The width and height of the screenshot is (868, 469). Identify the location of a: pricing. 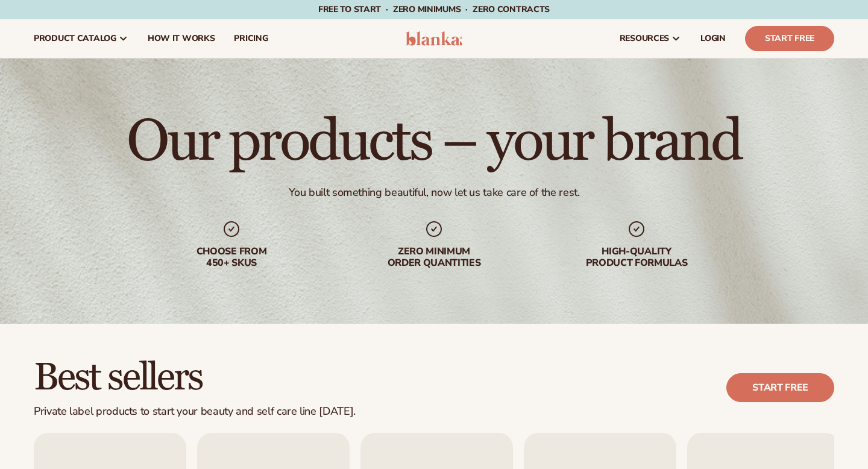
(251, 38).